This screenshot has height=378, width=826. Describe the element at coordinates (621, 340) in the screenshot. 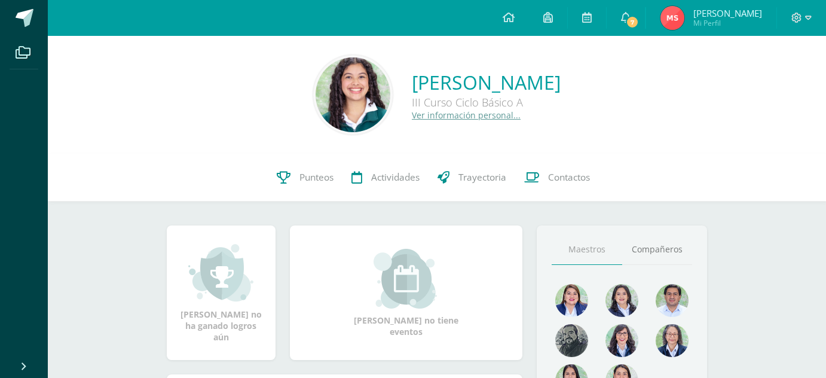

I see `img: b1da893d1b21f2b9f45fcdf5240f8abd.png` at that location.